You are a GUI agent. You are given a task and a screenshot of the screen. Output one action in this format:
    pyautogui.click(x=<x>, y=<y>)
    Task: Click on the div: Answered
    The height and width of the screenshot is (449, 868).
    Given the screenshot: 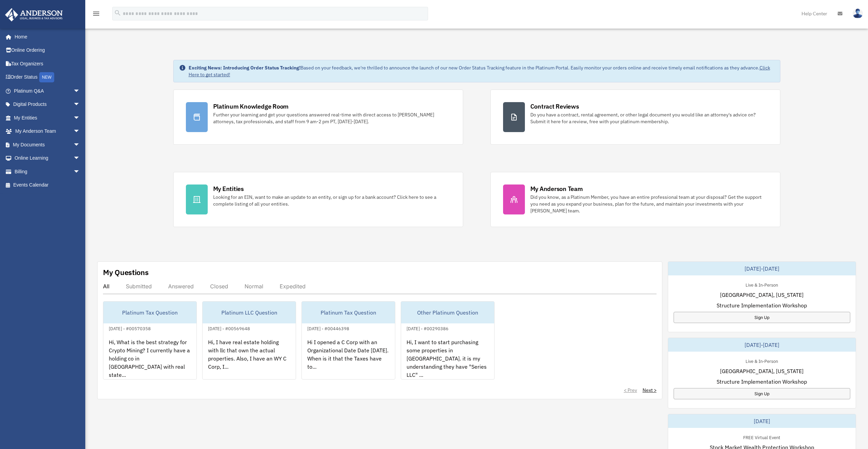 What is the action you would take?
    pyautogui.click(x=180, y=286)
    